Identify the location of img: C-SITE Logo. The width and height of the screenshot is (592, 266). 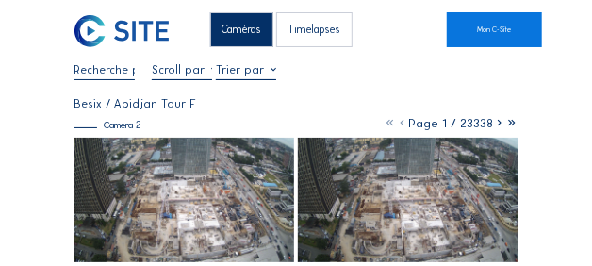
(122, 31).